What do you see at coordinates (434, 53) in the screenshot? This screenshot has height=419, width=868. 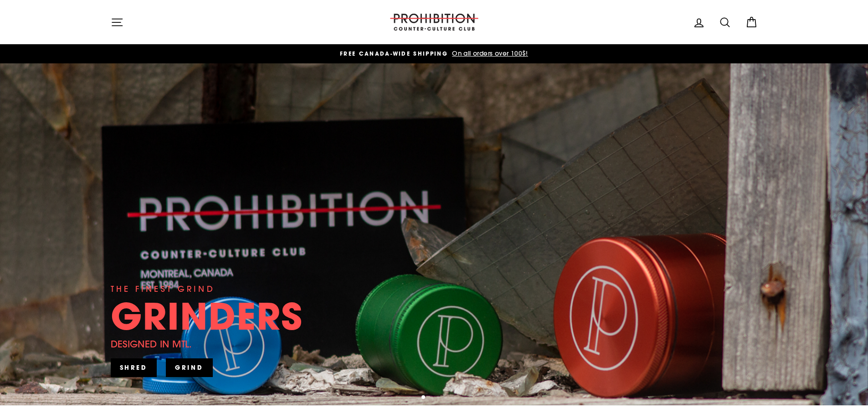 I see `a: FREE CANADA-WIDE SHIPPING On all orders over 100$!` at bounding box center [434, 53].